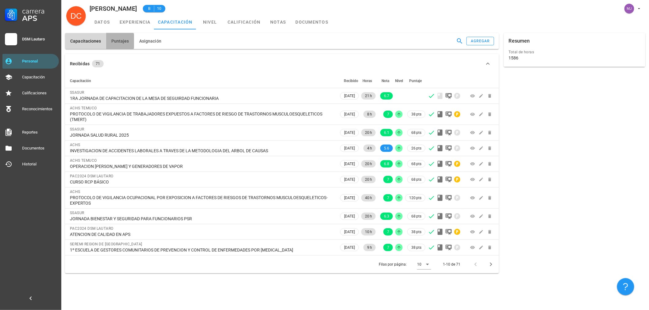 Image resolution: width=649 pixels, height=310 pixels. Describe the element at coordinates (480, 41) in the screenshot. I see `button: agregar` at that location.